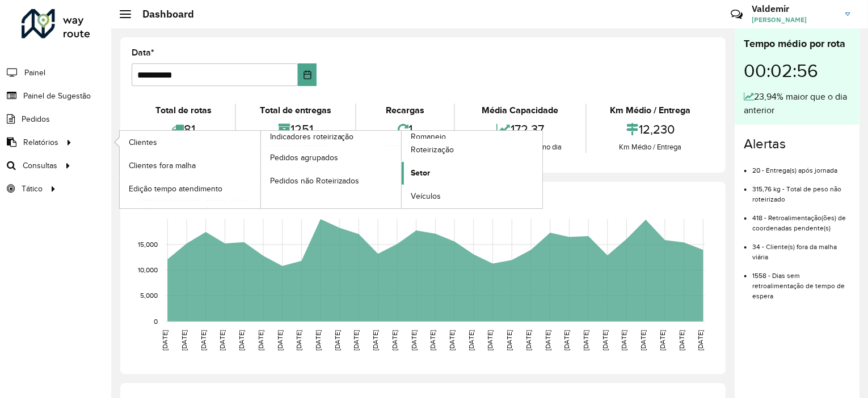 Image resolution: width=868 pixels, height=398 pixels. Describe the element at coordinates (295, 129) in the screenshot. I see `div: 1251` at that location.